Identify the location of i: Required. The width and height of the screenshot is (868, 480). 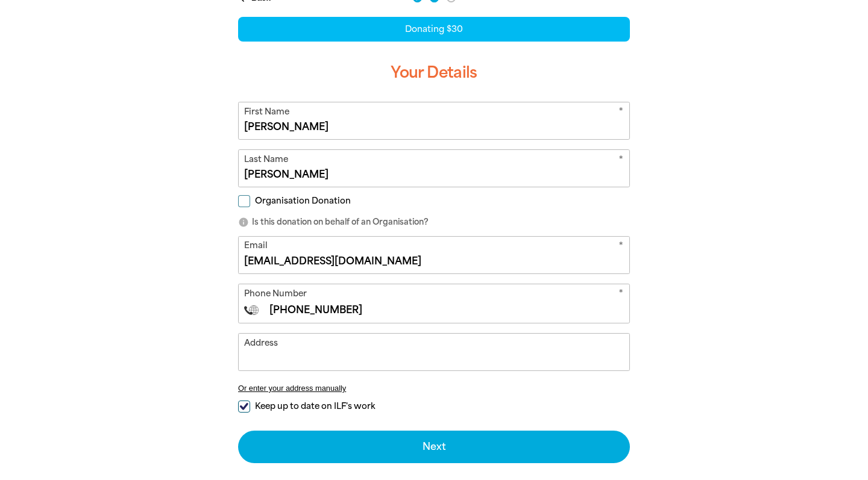
(621, 295).